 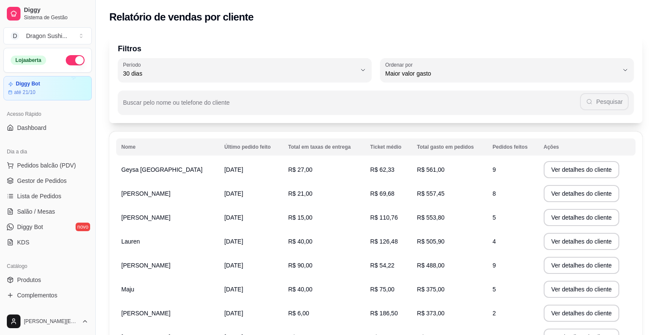 What do you see at coordinates (507, 70) in the screenshot?
I see `button: Ordenar porMaior valor gasto` at bounding box center [507, 70].